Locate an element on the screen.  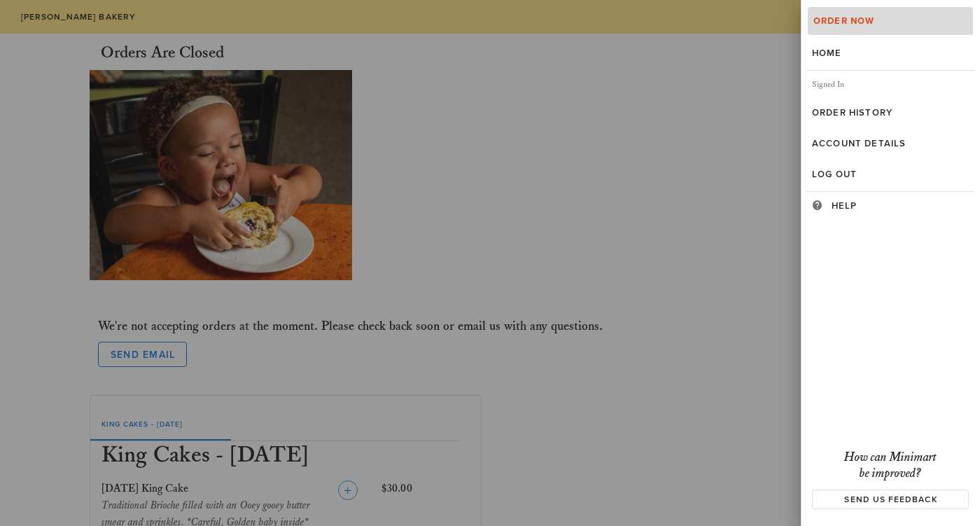
a: Send us Feedback is located at coordinates (891, 499).